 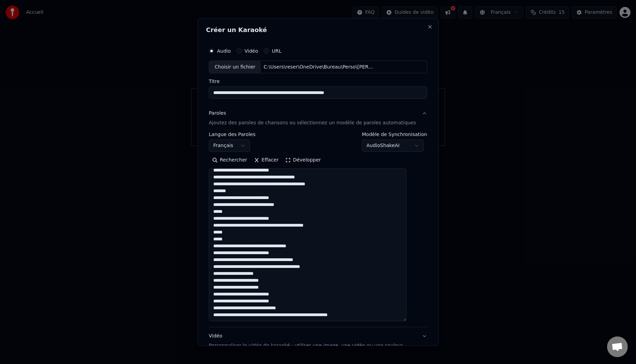 What do you see at coordinates (217, 114) in the screenshot?
I see `div: Paroles` at bounding box center [217, 114].